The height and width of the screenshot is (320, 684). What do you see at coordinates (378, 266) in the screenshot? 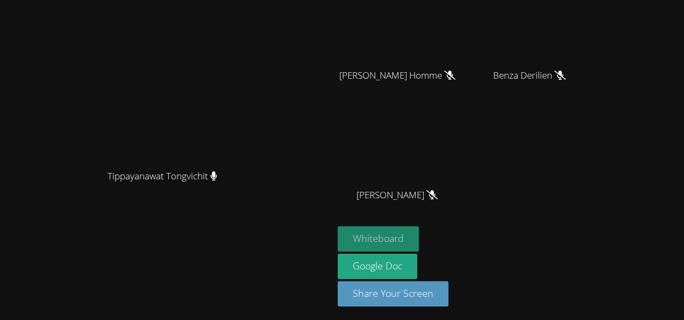
I see `a: Google Doc` at bounding box center [378, 266].